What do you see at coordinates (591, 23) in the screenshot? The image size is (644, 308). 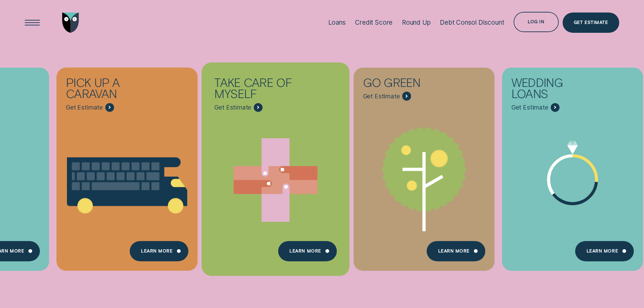 I see `a: Get Estimate` at bounding box center [591, 23].